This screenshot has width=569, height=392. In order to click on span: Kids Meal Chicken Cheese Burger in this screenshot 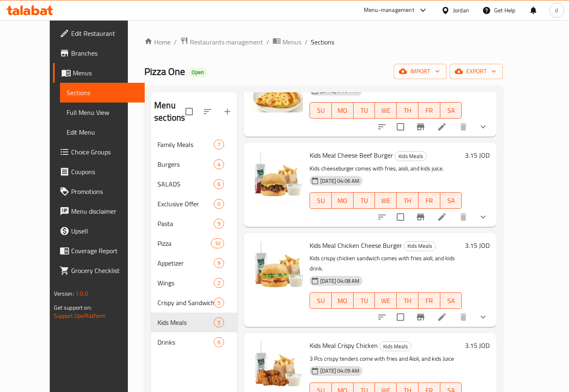, I will do `click(356, 245)`.